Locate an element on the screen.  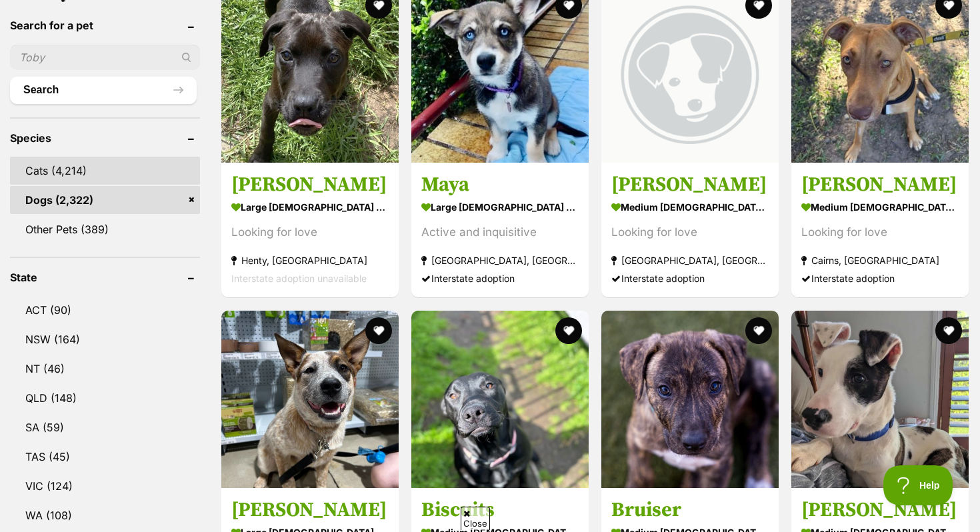
img: Biscuits - American Staffordshire Terrier Dog is located at coordinates (500, 399).